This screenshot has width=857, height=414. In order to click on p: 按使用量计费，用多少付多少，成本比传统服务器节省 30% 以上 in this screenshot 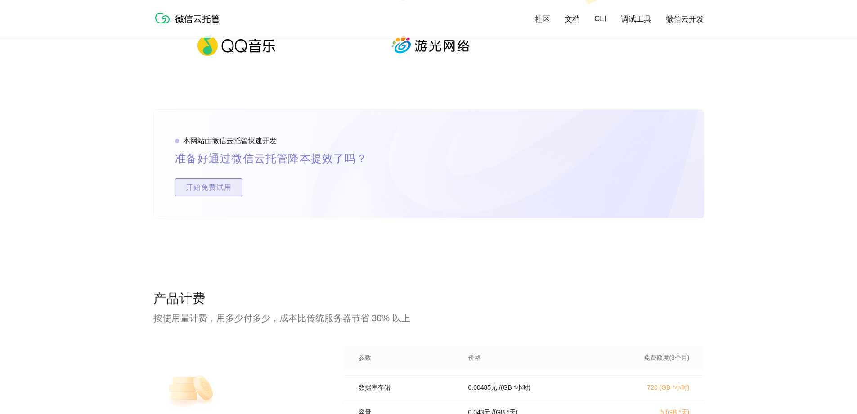, I will do `click(429, 318)`.